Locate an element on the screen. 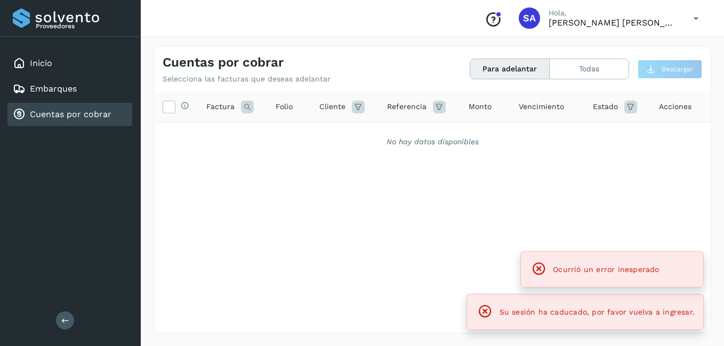 The image size is (724, 346). div: Embarques is located at coordinates (70, 89).